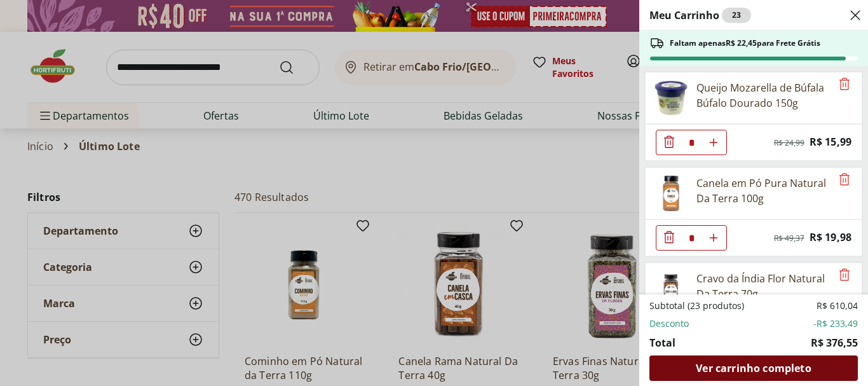 The image size is (868, 386). Describe the element at coordinates (830, 237) in the screenshot. I see `span: R$ 19,98` at that location.